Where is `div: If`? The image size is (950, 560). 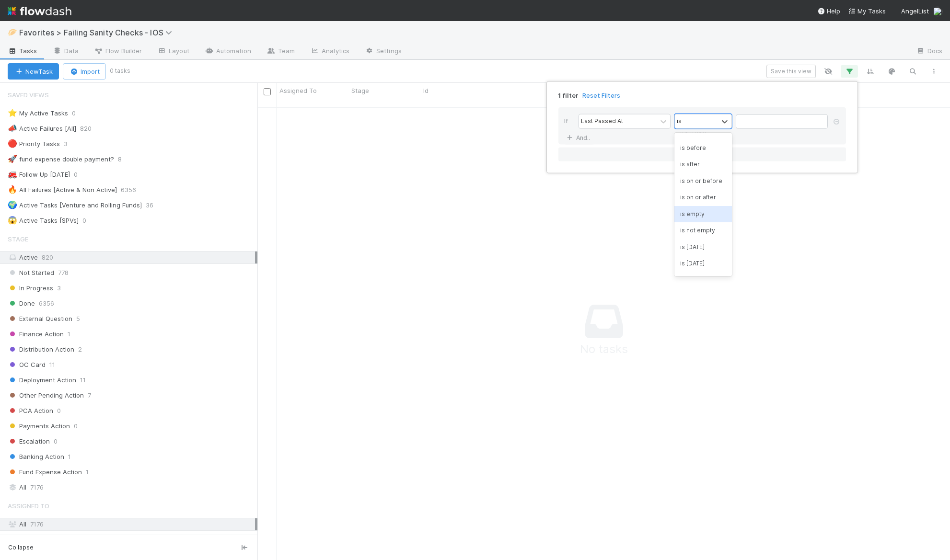
div: If is located at coordinates (571, 122).